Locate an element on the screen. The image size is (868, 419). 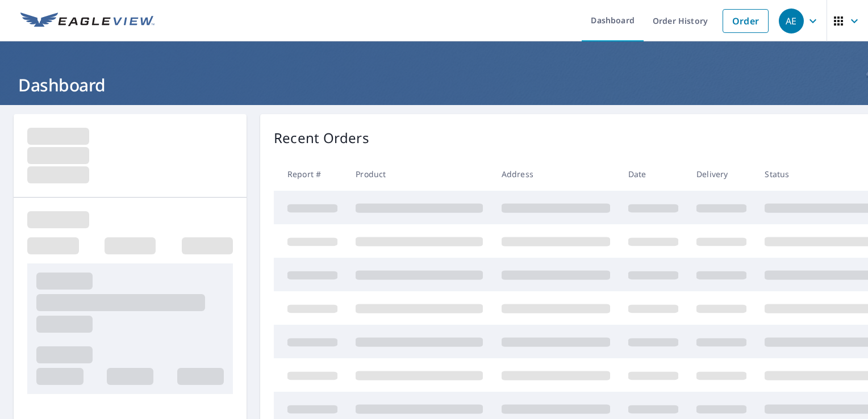
th: Report # is located at coordinates (310, 174).